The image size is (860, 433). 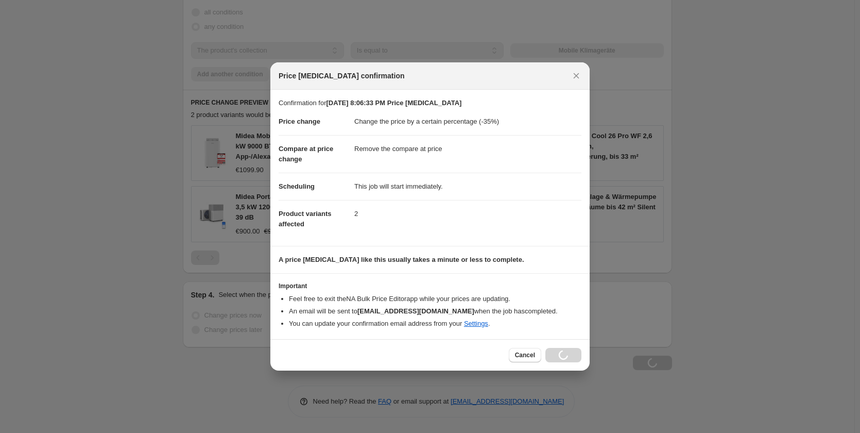 I want to click on li: You can update your confirmation email address from your ., so click(x=435, y=323).